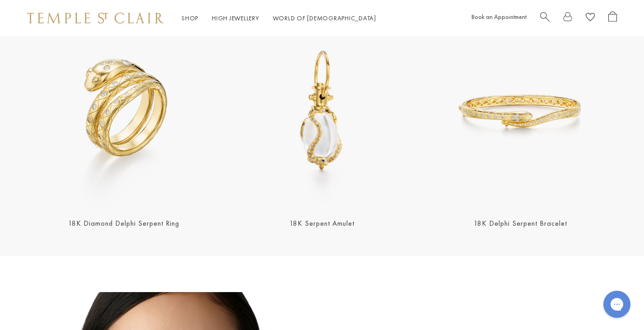 Image resolution: width=644 pixels, height=330 pixels. I want to click on a: View Wishlist, so click(590, 18).